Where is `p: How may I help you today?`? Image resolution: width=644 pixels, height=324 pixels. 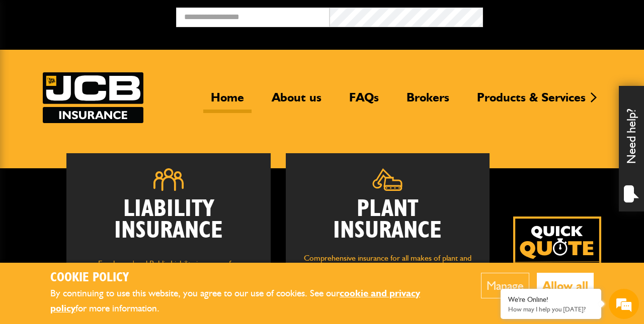
p: How may I help you today? is located at coordinates (551, 309).